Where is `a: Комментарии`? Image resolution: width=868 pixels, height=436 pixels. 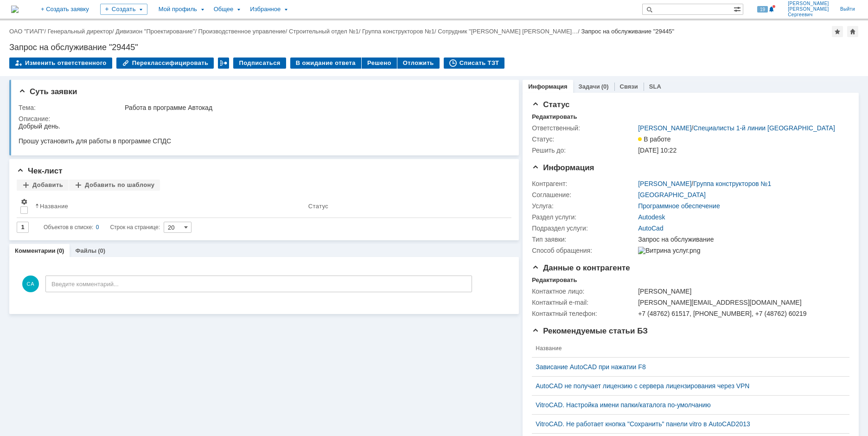
a: Комментарии is located at coordinates (35, 250).